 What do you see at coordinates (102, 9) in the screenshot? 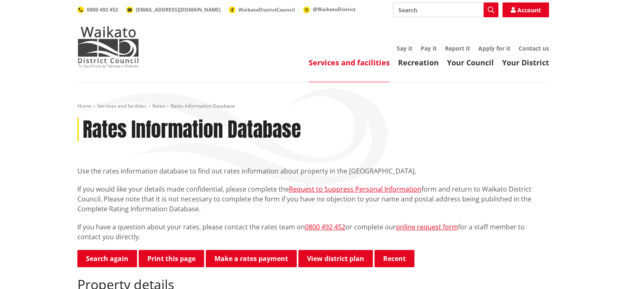
I see `span: 0800 492 452` at bounding box center [102, 9].